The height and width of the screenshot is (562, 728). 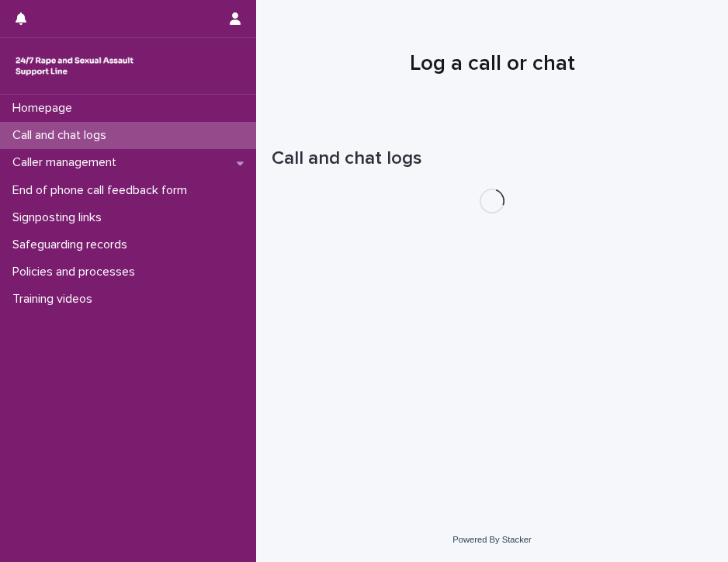 I want to click on a: Powered By Stacker, so click(x=491, y=539).